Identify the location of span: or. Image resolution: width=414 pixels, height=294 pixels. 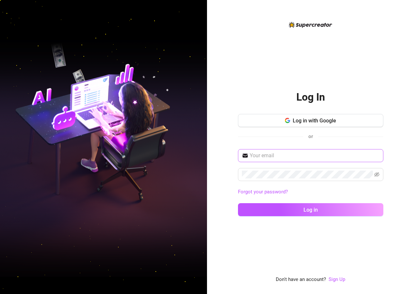
(311, 137).